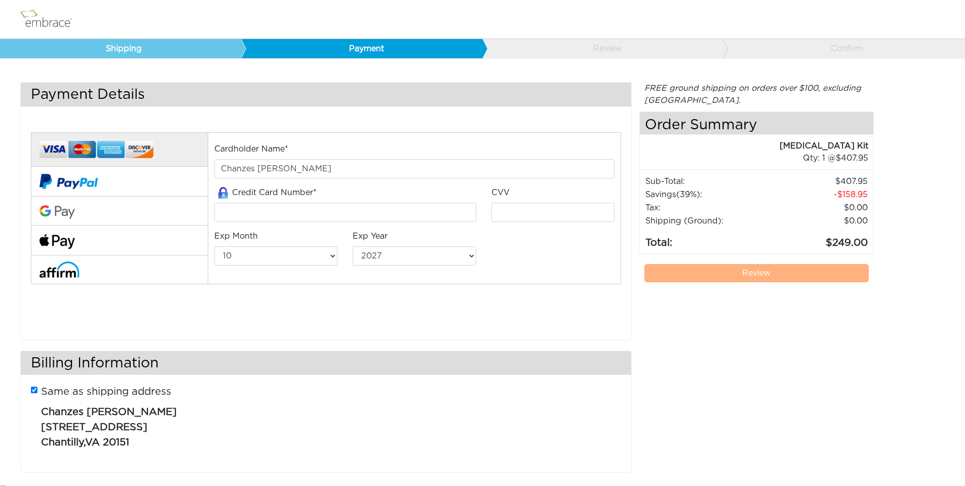  I want to click on label: Cardholder Name*, so click(251, 149).